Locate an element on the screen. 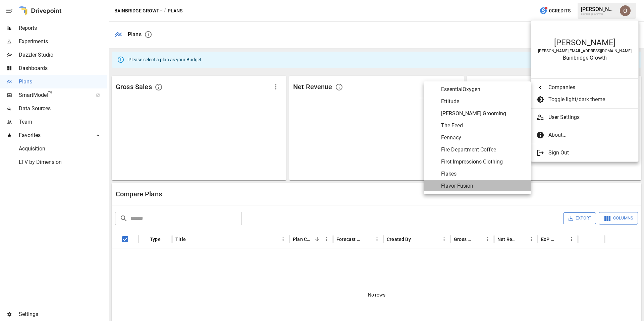  div: Bainbridge Growth is located at coordinates (585, 58).